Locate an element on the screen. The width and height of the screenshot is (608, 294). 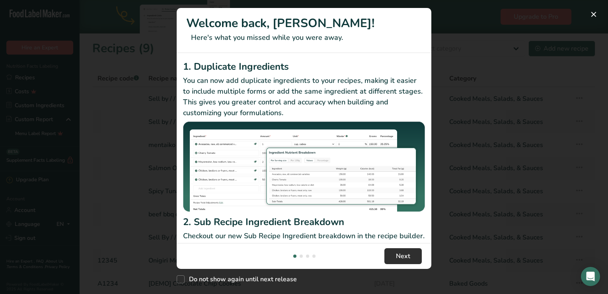
p: Here's what you missed while you were away. is located at coordinates (304, 37).